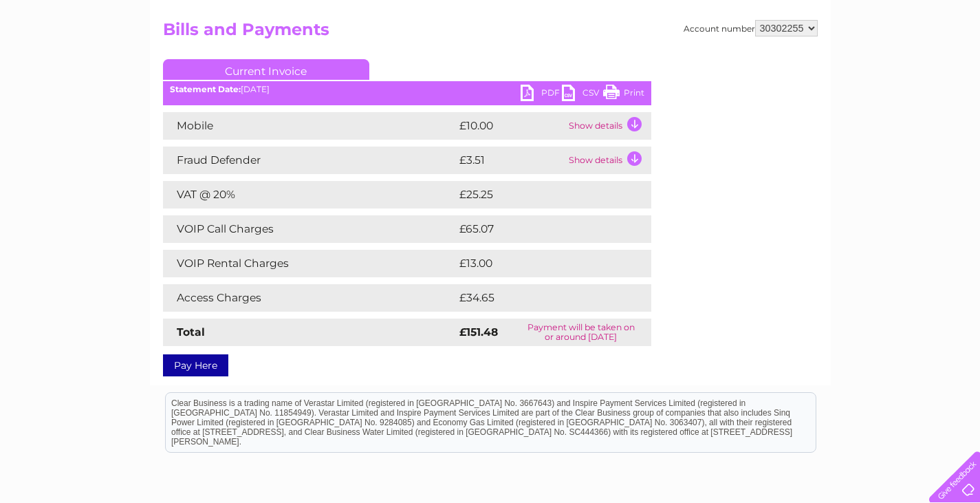 The width and height of the screenshot is (980, 503). What do you see at coordinates (205, 89) in the screenshot?
I see `b: Statement Date:` at bounding box center [205, 89].